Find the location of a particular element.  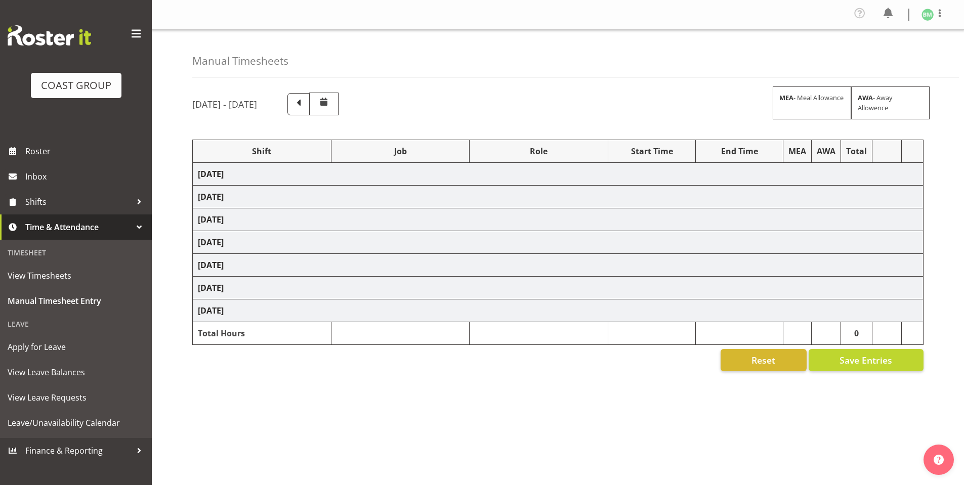

span: Reset is located at coordinates (763, 360).